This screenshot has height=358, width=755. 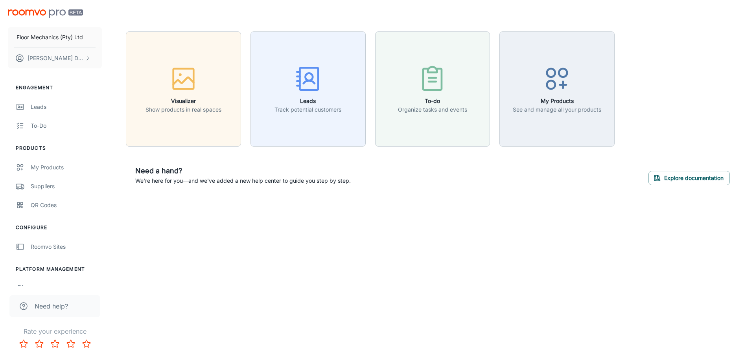 What do you see at coordinates (557, 89) in the screenshot?
I see `a: My ProductsSee and manage all your products` at bounding box center [557, 89].